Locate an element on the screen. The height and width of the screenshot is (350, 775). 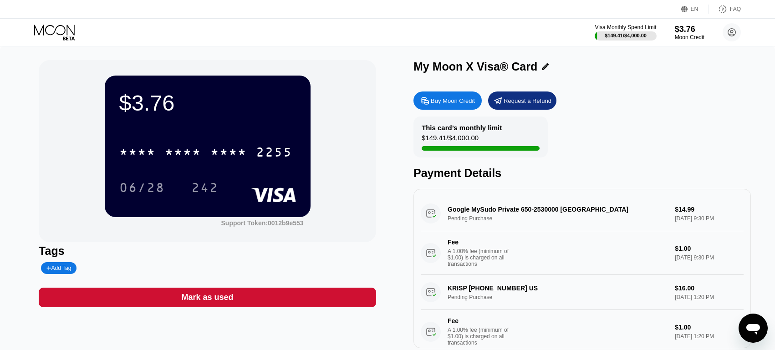
div: Visa Monthly Spend Limit$149.41/$4,000.00 is located at coordinates (625, 32).